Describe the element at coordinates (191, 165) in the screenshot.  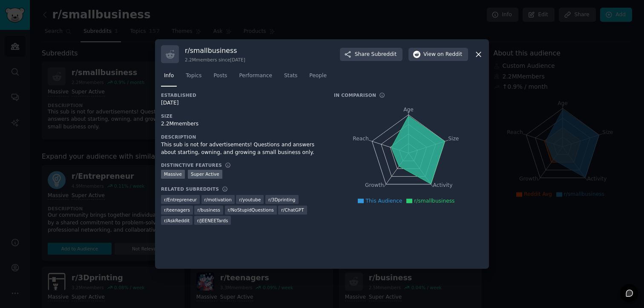
I see `h3: Distinctive Features` at that location.